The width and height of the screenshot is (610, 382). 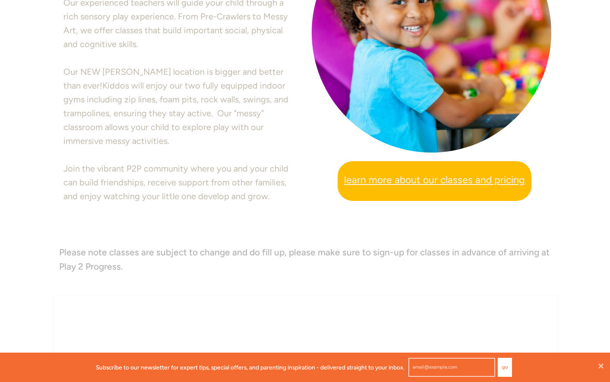 What do you see at coordinates (452, 367) in the screenshot?
I see `input: email@example.com` at bounding box center [452, 367].